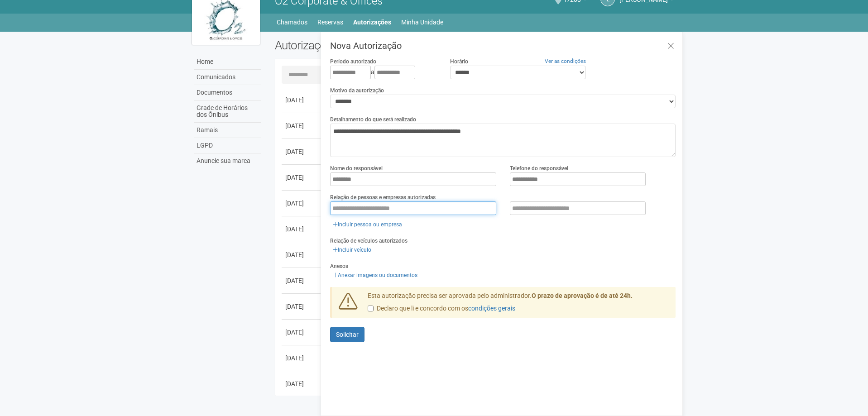 Image resolution: width=868 pixels, height=416 pixels. I want to click on label: Declaro que li e concordo com os, so click(441, 309).